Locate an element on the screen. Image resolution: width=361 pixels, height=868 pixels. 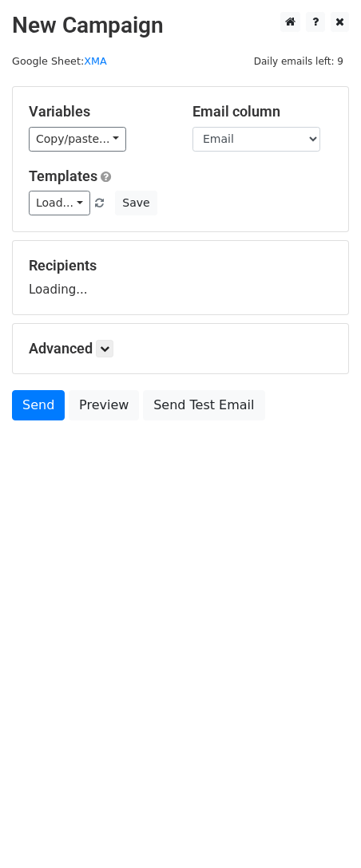
a: Templates is located at coordinates (63, 176).